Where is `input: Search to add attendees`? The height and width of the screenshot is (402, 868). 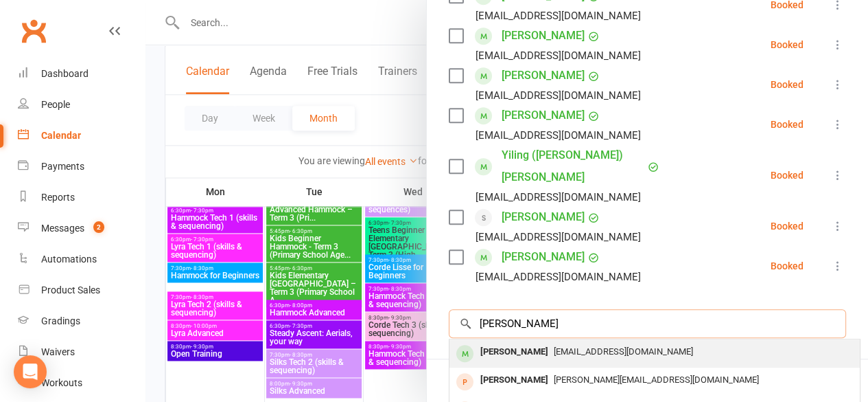 input: Search to add attendees is located at coordinates (647, 324).